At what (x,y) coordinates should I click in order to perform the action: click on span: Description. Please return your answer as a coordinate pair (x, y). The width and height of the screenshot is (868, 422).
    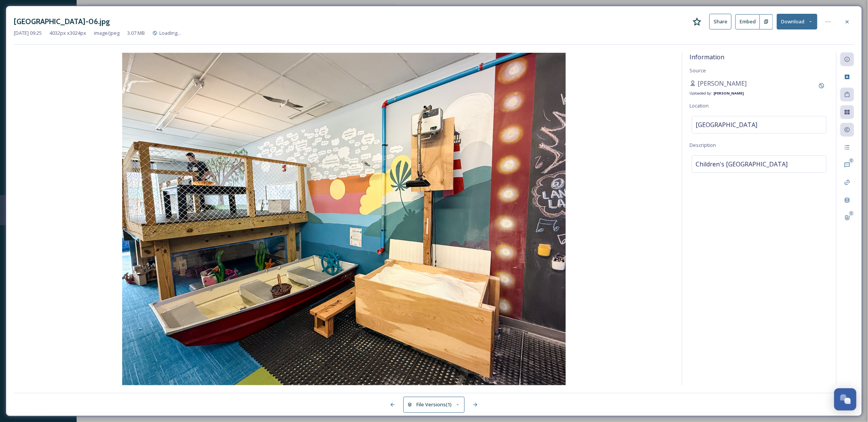
    Looking at the image, I should click on (703, 145).